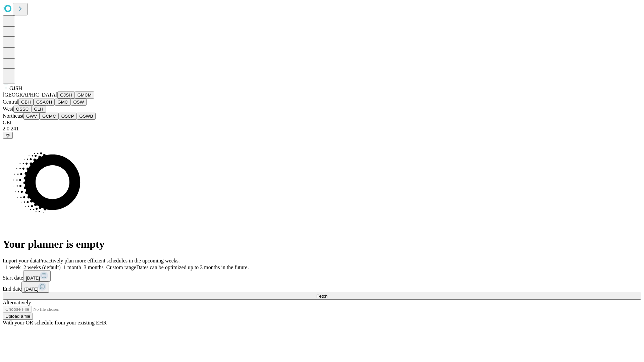  I want to click on button: GCMC, so click(49, 116).